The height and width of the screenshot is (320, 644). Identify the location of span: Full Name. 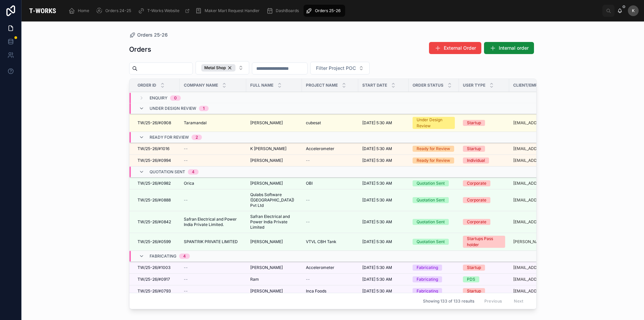
(262, 86).